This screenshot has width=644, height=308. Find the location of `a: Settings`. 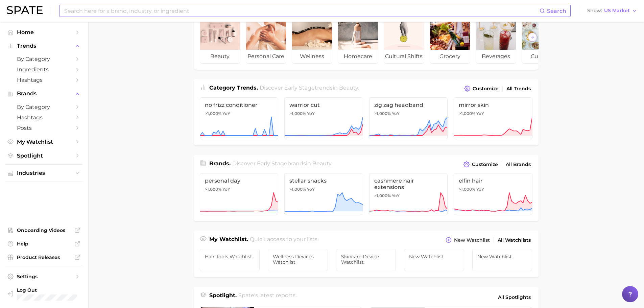

a: Settings is located at coordinates (44, 277).